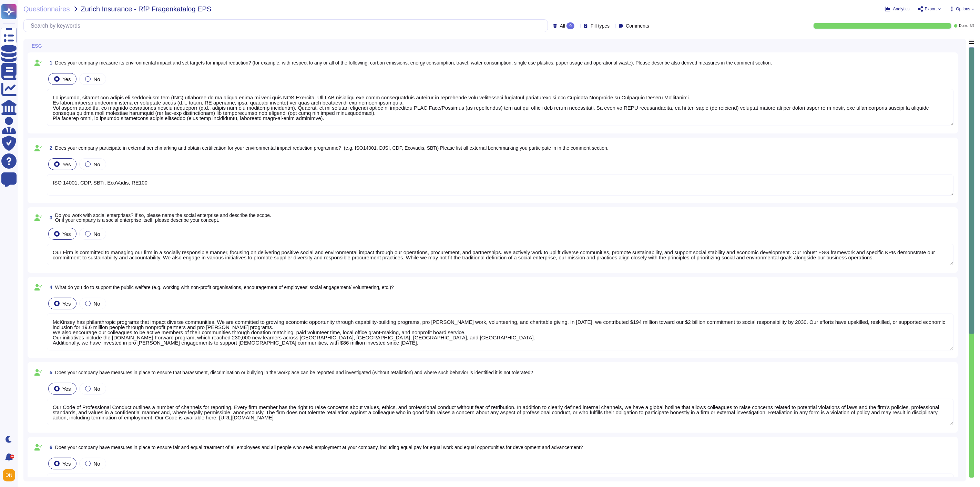 This screenshot has height=487, width=980. I want to click on button: user, so click(10, 475).